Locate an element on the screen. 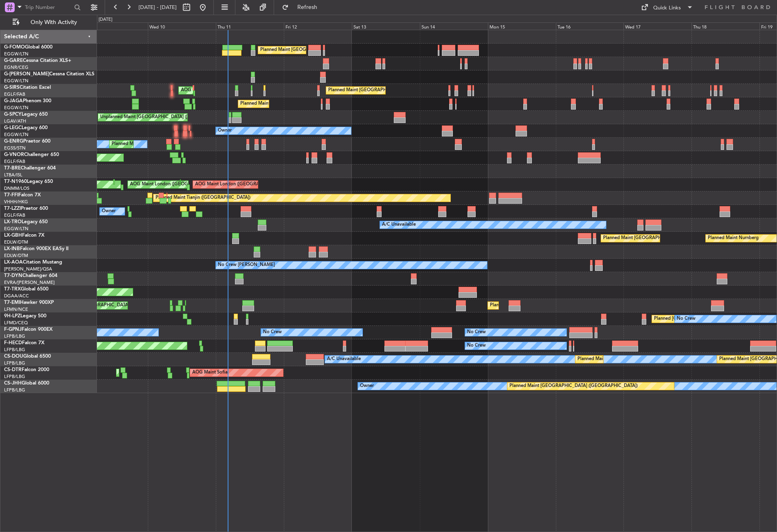 The image size is (777, 532). span: LX-INB is located at coordinates (12, 249).